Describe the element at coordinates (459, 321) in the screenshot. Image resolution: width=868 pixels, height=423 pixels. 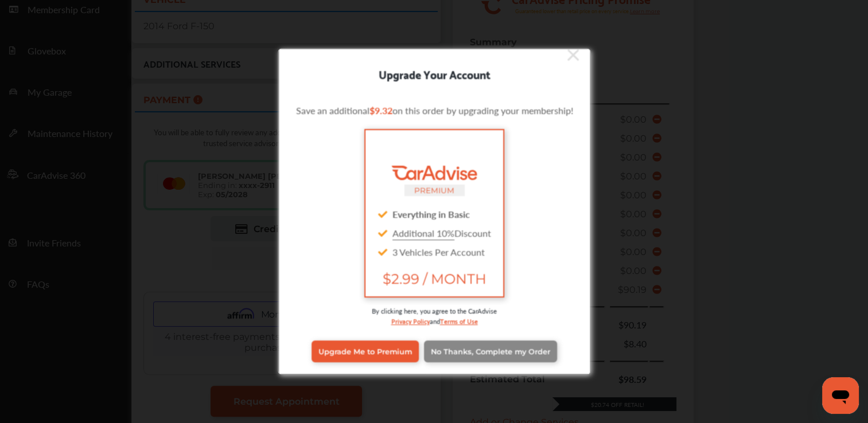
I see `a: Terms of Use` at that location.